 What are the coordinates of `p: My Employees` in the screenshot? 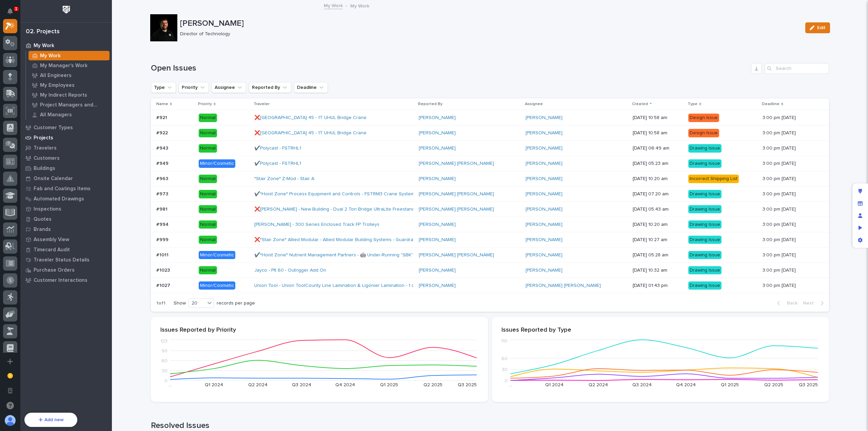 It's located at (57, 85).